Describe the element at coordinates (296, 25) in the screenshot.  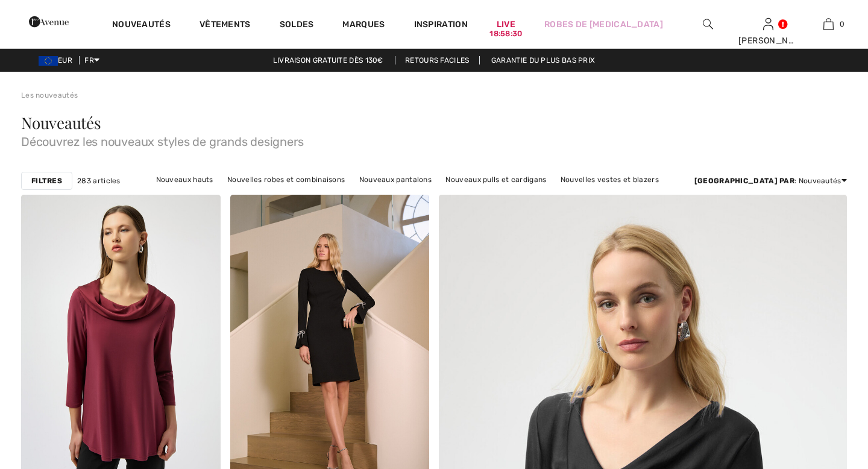
I see `a: Soldes` at that location.